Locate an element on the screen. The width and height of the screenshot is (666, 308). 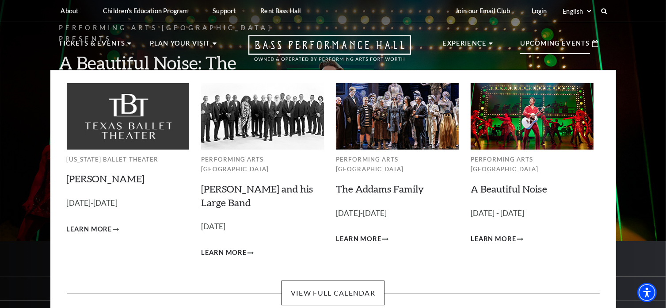
p: About is located at coordinates (70, 11).